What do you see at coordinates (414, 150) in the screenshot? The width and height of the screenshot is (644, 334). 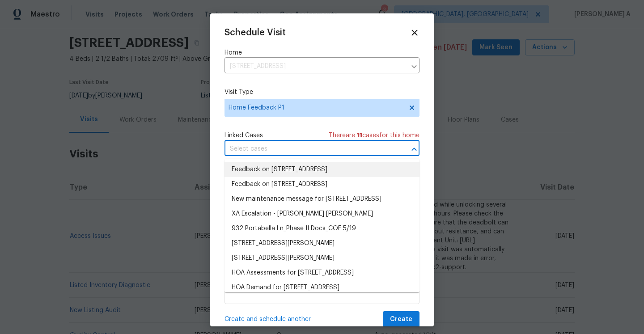 I see `button: Close` at bounding box center [414, 150].